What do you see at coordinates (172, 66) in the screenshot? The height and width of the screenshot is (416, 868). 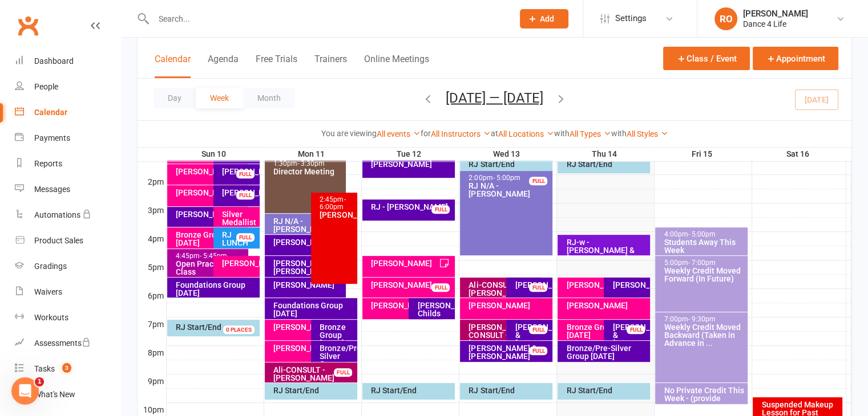 I see `button: Calendar` at bounding box center [172, 66].